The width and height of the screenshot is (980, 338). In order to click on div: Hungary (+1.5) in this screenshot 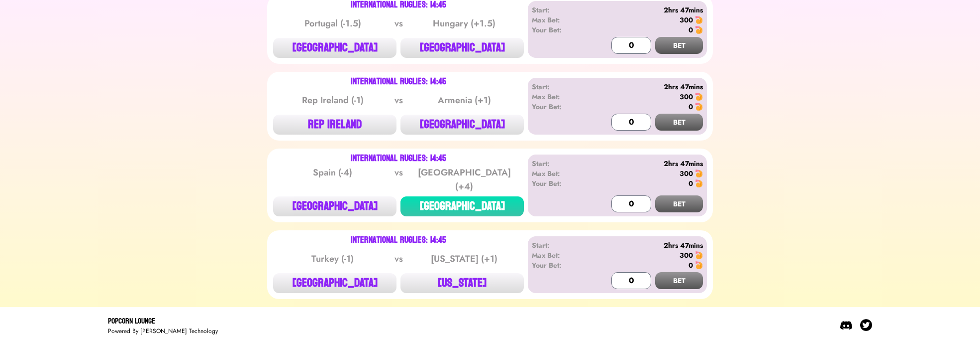, I will do `click(464, 24)`.